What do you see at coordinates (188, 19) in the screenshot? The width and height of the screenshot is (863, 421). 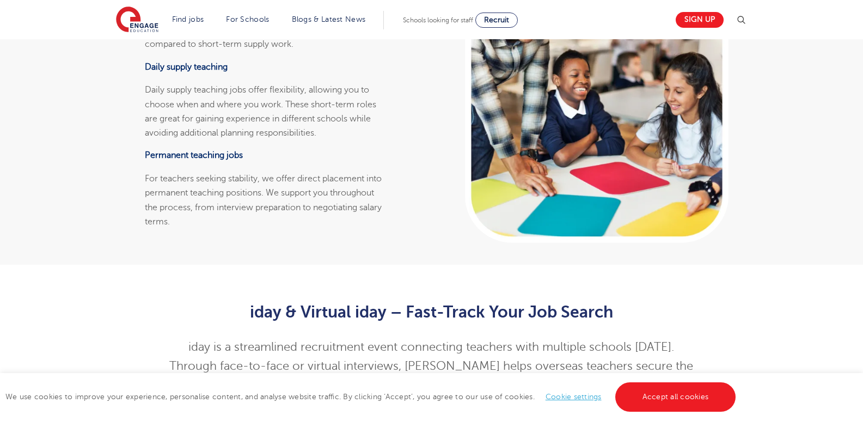 I see `a: Find jobs` at bounding box center [188, 19].